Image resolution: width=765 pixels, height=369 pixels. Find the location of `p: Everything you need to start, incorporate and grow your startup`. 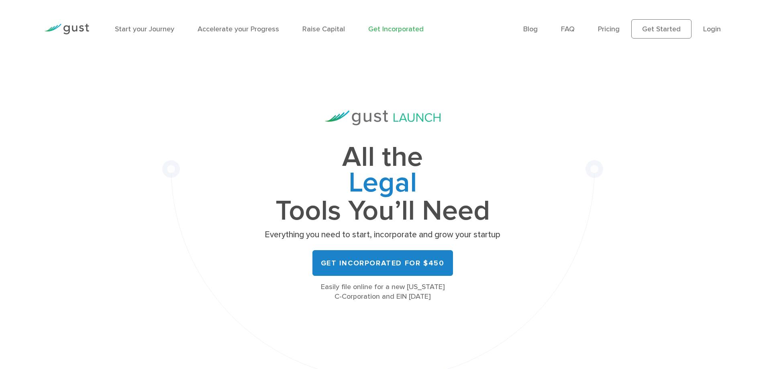

p: Everything you need to start, incorporate and grow your startup is located at coordinates (383, 235).